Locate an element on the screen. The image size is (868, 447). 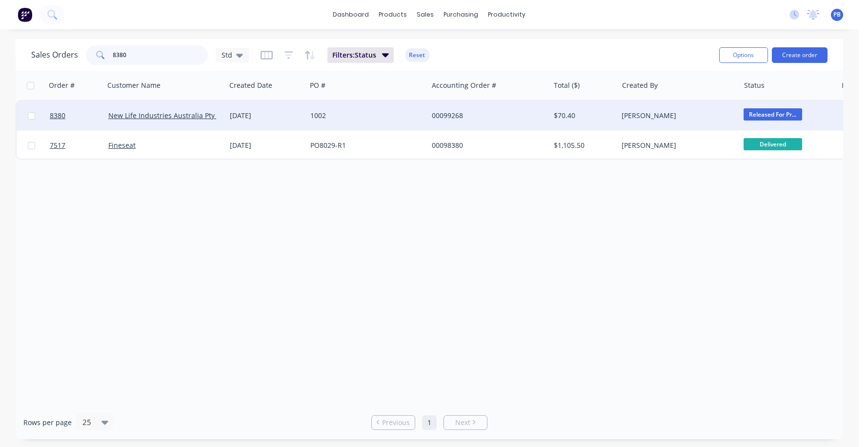
div: Order # is located at coordinates (62, 85).